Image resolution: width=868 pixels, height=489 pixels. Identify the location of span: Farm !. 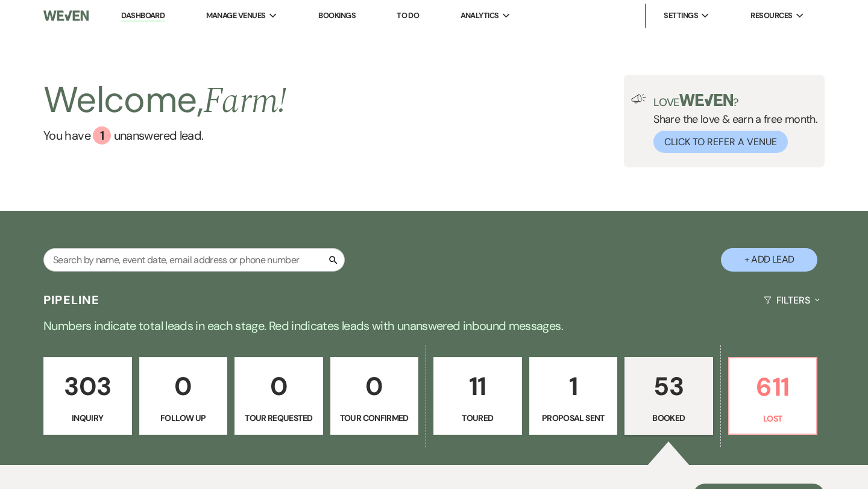
(245, 101).